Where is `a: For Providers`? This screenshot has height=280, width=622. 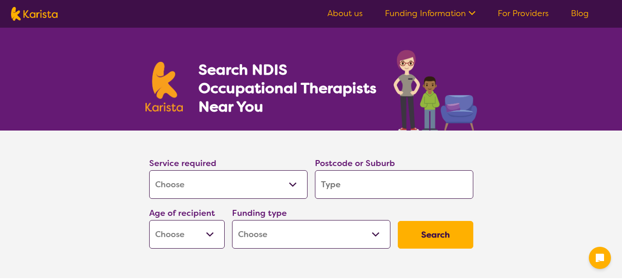
a: For Providers is located at coordinates (523, 13).